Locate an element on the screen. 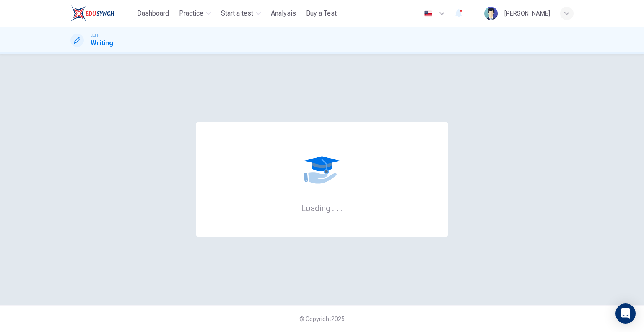 The height and width of the screenshot is (332, 644). span: CEFR is located at coordinates (95, 35).